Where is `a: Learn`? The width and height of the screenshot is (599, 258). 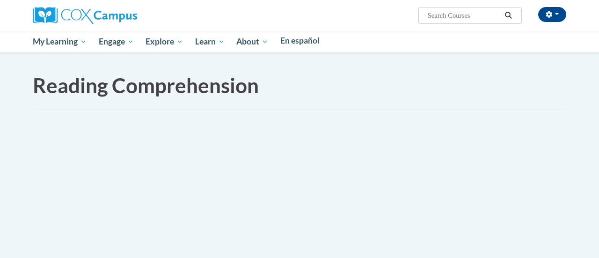 a: Learn is located at coordinates (210, 42).